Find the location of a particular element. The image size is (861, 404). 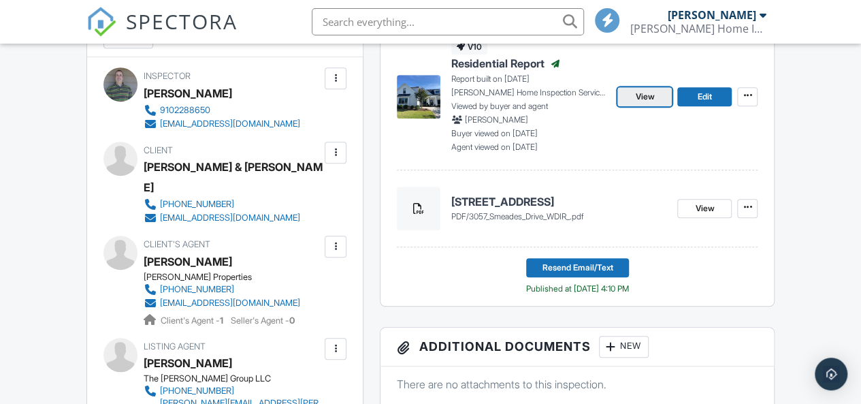

span: Client is located at coordinates (158, 150).